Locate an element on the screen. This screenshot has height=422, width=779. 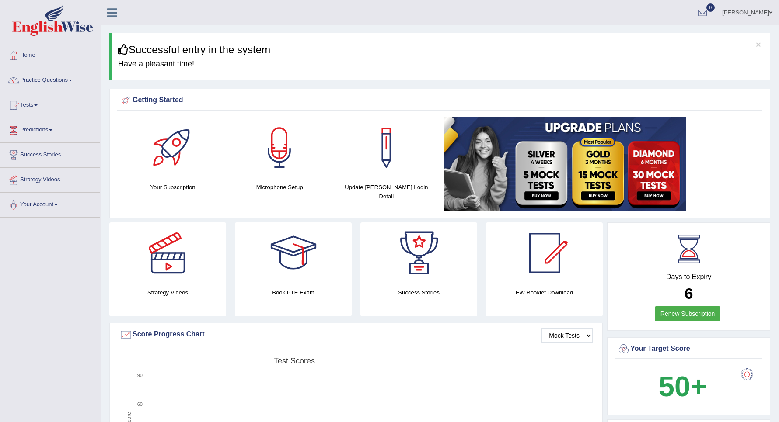
a: Your Account is located at coordinates (50, 204).